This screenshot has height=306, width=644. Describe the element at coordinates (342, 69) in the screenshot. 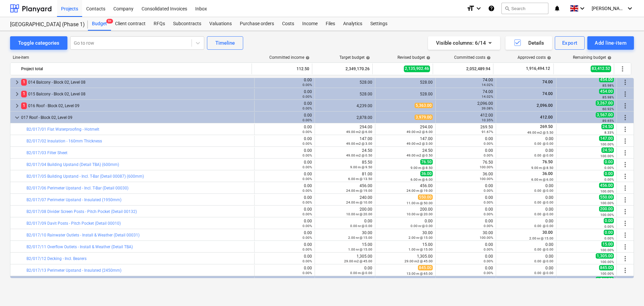

I see `div: 2,349,170.26` at that location.